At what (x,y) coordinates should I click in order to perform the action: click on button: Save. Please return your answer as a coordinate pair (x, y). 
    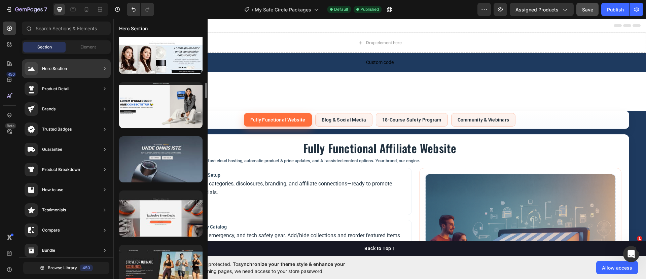
    Looking at the image, I should click on (587, 9).